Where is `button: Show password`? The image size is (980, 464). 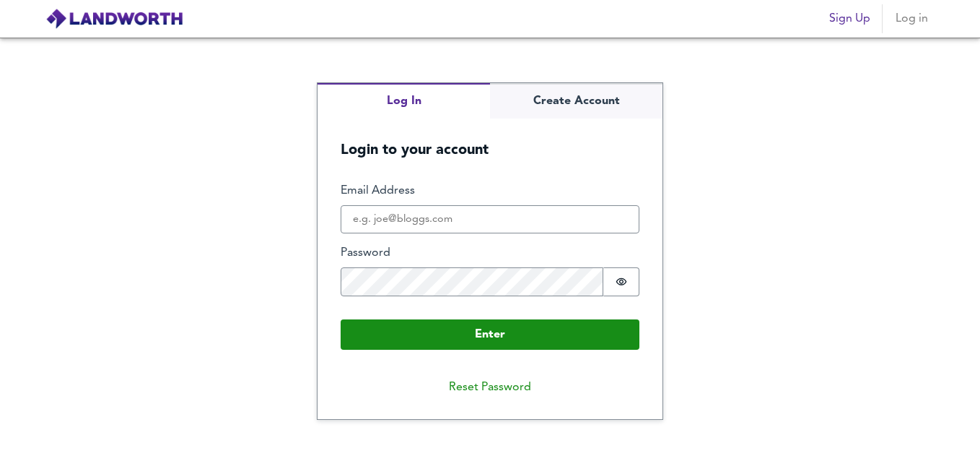 button: Show password is located at coordinates (622, 281).